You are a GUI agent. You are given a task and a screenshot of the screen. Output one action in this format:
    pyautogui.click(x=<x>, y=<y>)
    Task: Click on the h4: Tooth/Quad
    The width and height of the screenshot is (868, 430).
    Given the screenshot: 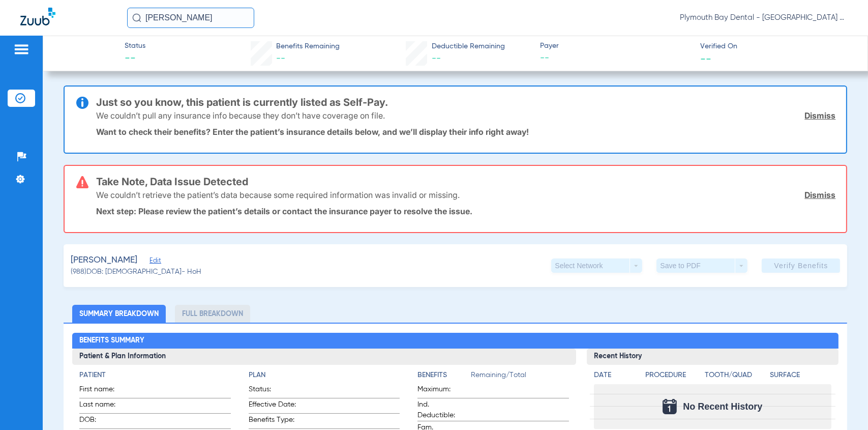 What is the action you would take?
    pyautogui.click(x=735, y=375)
    